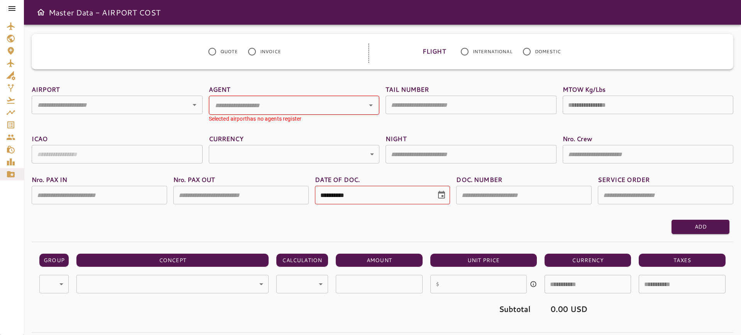 This screenshot has height=335, width=741. I want to click on th: GROUP, so click(54, 260).